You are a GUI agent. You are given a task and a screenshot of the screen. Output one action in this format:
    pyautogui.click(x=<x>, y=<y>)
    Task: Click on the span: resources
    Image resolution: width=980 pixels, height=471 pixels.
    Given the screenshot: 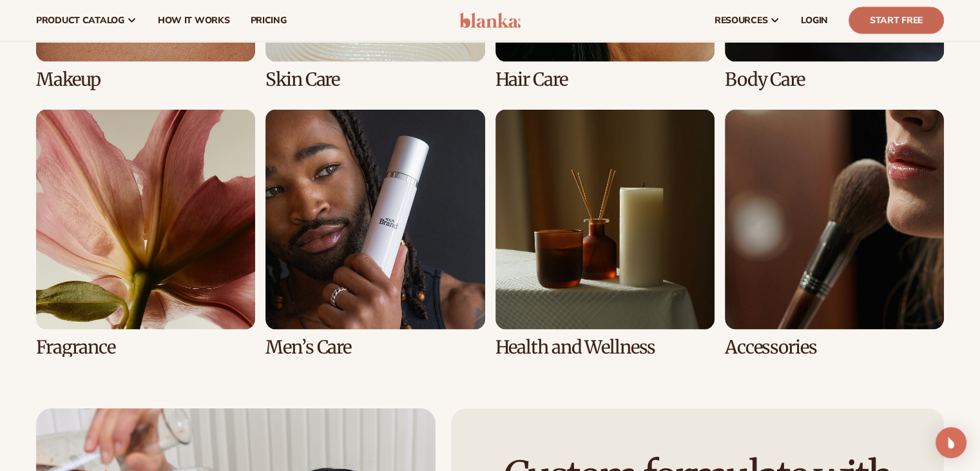 What is the action you would take?
    pyautogui.click(x=741, y=20)
    